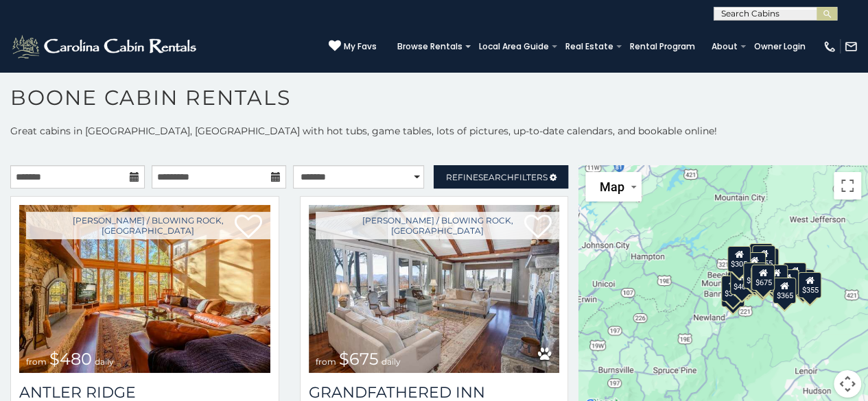  Describe the element at coordinates (662, 47) in the screenshot. I see `a: Rental Program` at that location.